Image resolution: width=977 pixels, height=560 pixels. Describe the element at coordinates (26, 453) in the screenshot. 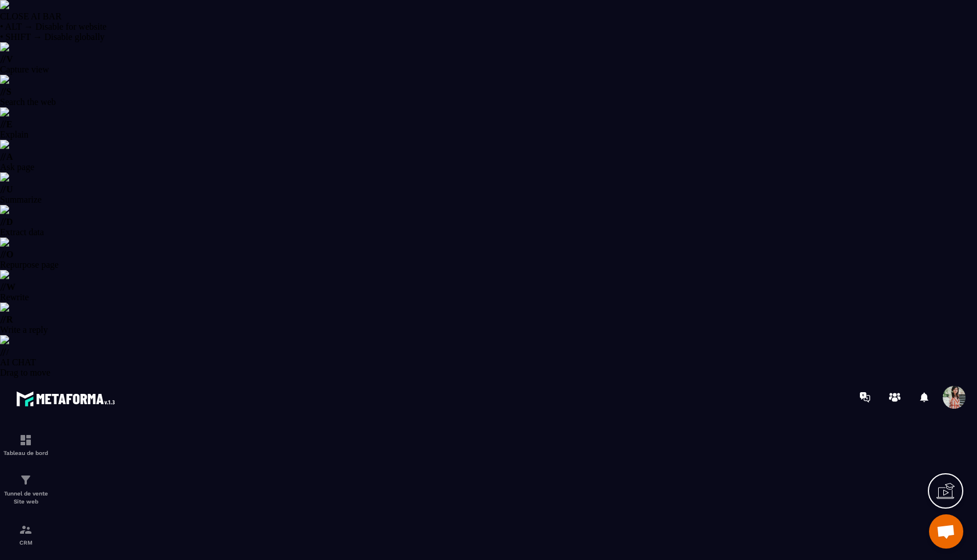

I see `p: Tableau de bord` at that location.